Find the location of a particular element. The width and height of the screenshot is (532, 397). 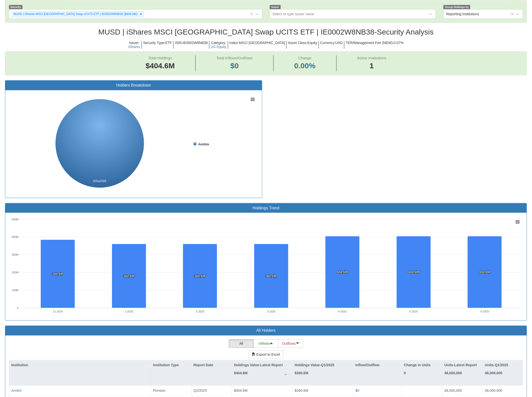

p: Units-Q1/2025 is located at coordinates (497, 365).